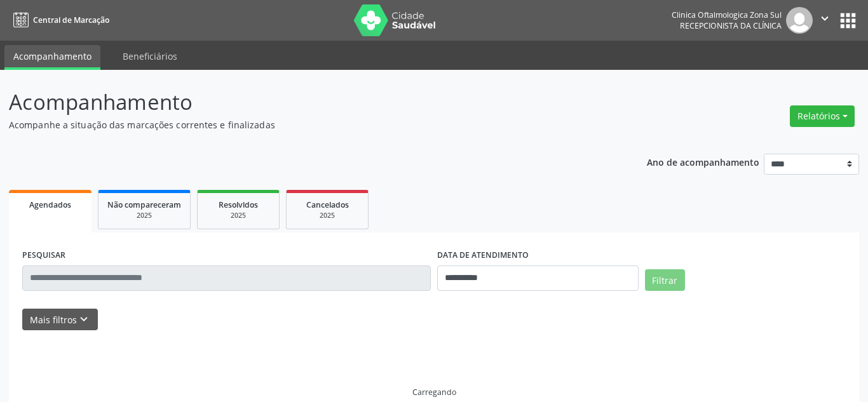  I want to click on label: PESQUISAR, so click(44, 255).